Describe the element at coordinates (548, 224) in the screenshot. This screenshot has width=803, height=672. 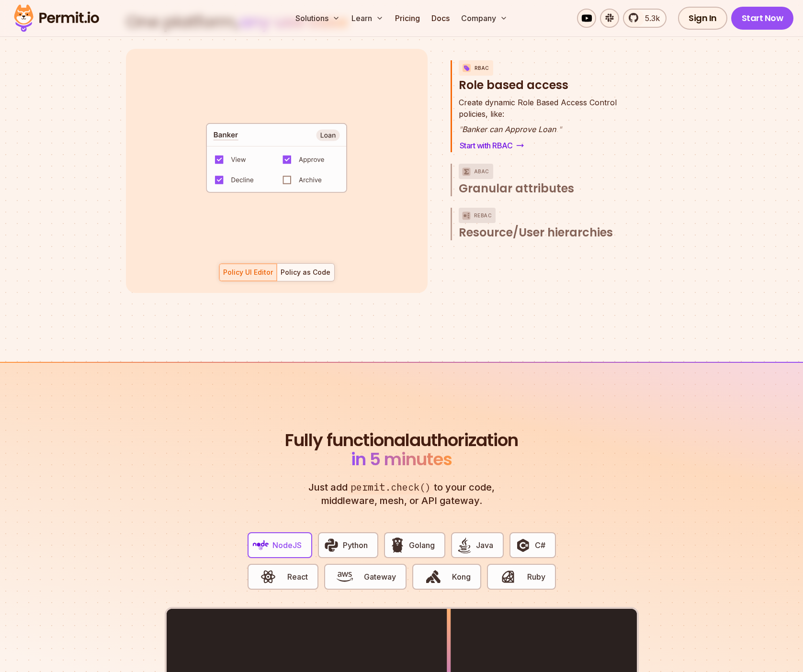
I see `button: ReBACResource/User hierarchies` at that location.